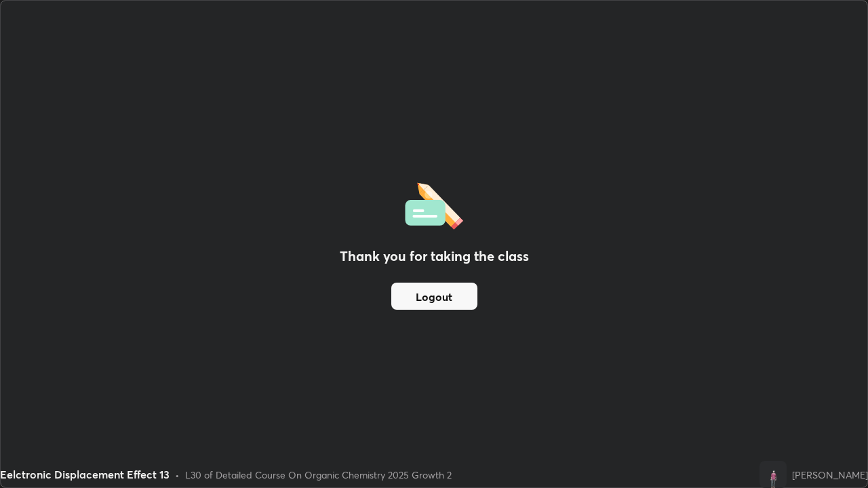 Image resolution: width=868 pixels, height=488 pixels. I want to click on div: L30 of Detailed Course On Organic Chemistry 2025 Growth 2, so click(318, 474).